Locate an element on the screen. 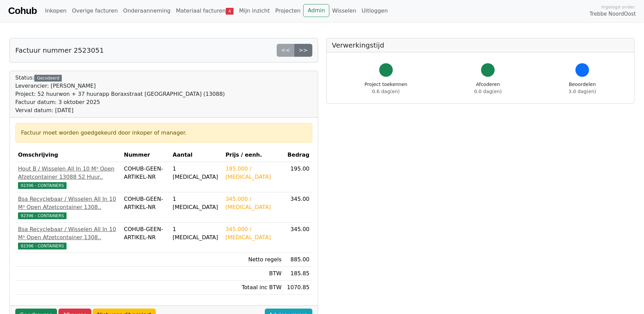  div: Factuur datum: 3 oktober 2025 is located at coordinates (120, 102).